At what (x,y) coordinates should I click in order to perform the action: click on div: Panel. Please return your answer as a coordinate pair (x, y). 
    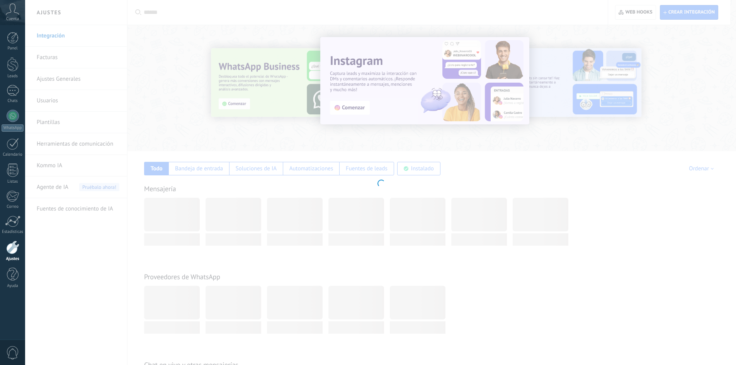
    Looking at the image, I should click on (13, 48).